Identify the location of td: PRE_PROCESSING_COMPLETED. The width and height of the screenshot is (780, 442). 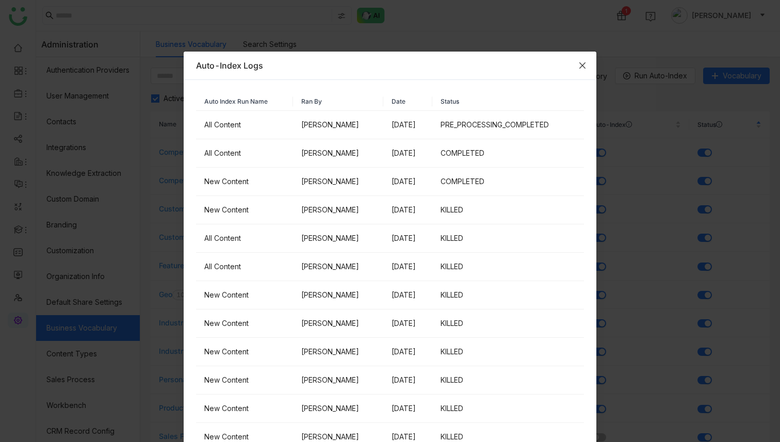
(508, 125).